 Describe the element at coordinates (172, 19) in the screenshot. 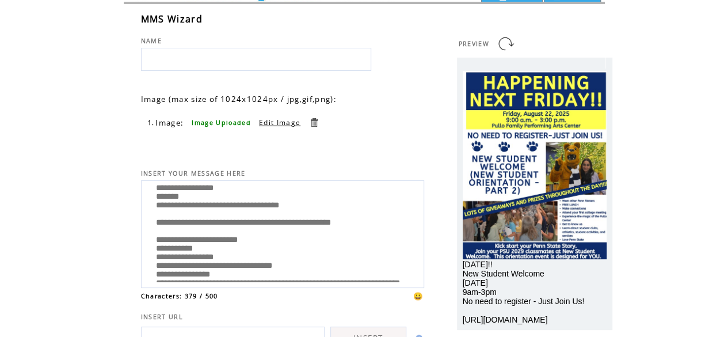

I see `span: MMS Wizard` at that location.